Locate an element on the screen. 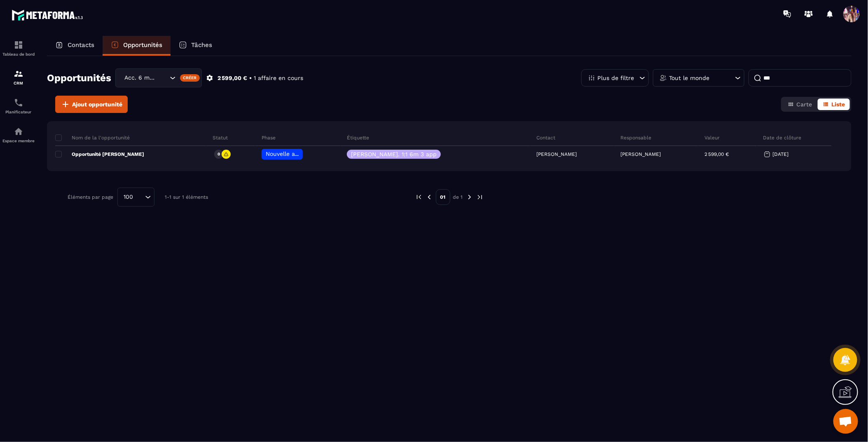 The image size is (868, 442). a: Tâches is located at coordinates (195, 46).